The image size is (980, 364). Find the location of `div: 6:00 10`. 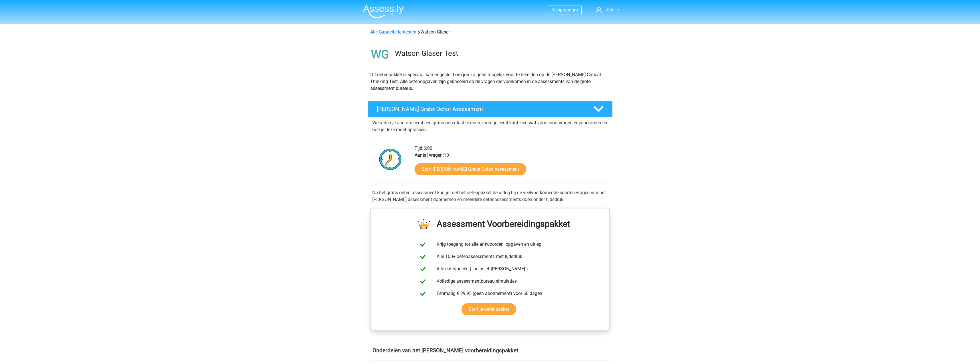

div: 6:00 10 is located at coordinates (509, 163).